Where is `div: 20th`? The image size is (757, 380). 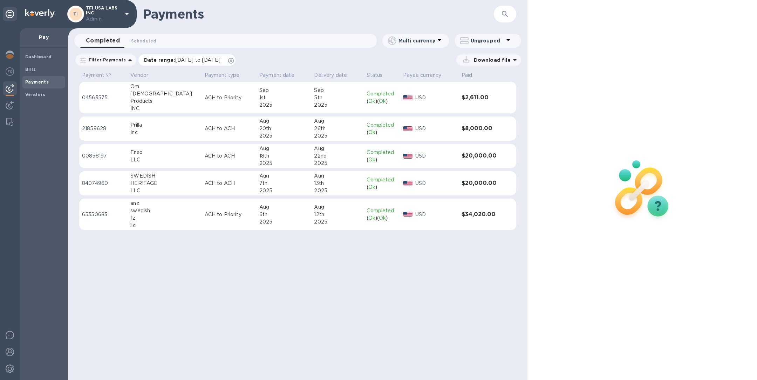 div: 20th is located at coordinates (284, 128).